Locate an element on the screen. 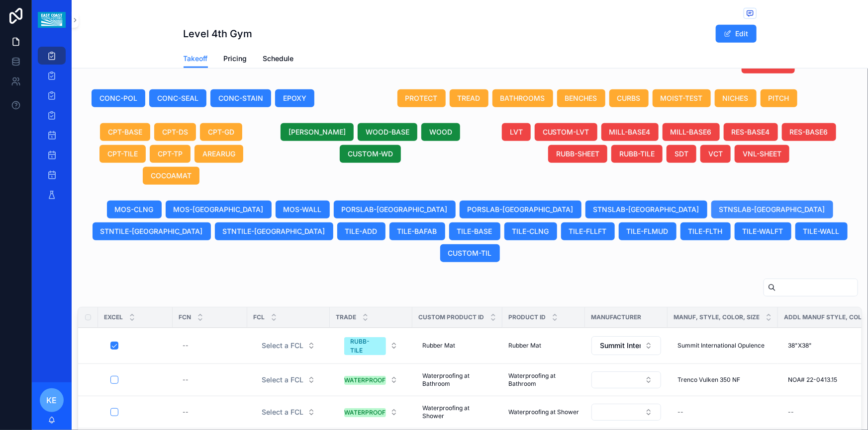  button: NICHES is located at coordinates (735, 99).